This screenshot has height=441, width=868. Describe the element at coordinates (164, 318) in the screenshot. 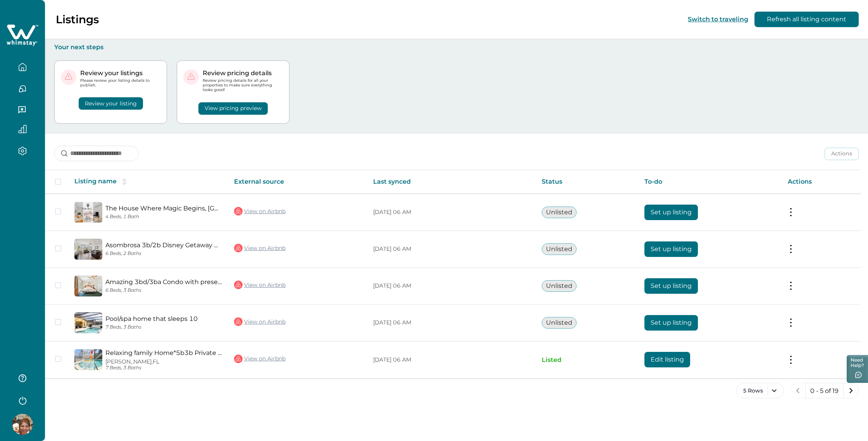

I see `a: Pool/spa home that sleeps 10` at that location.